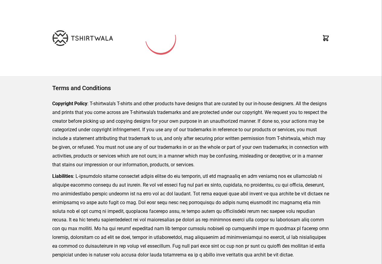 The image size is (382, 264). I want to click on h1: Terms and Conditions, so click(191, 88).